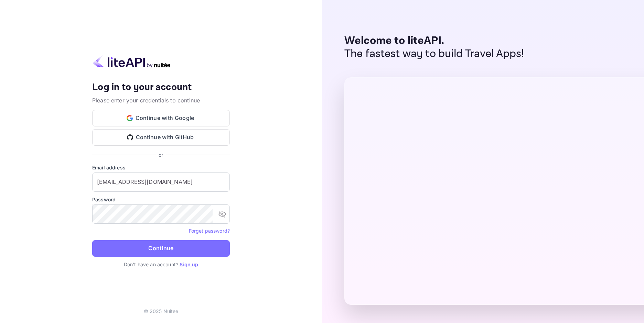  Describe the element at coordinates (161, 100) in the screenshot. I see `p: Please enter your credentials to continue` at that location.